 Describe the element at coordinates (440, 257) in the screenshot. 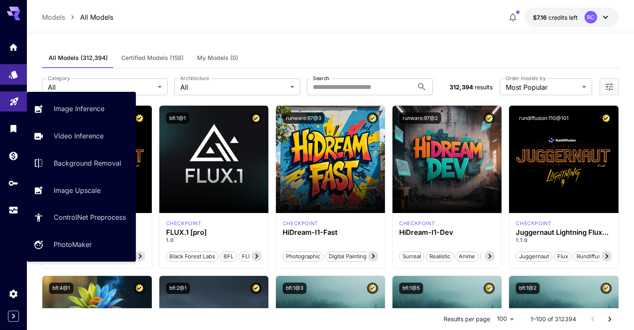

I see `span: Realistic` at that location.